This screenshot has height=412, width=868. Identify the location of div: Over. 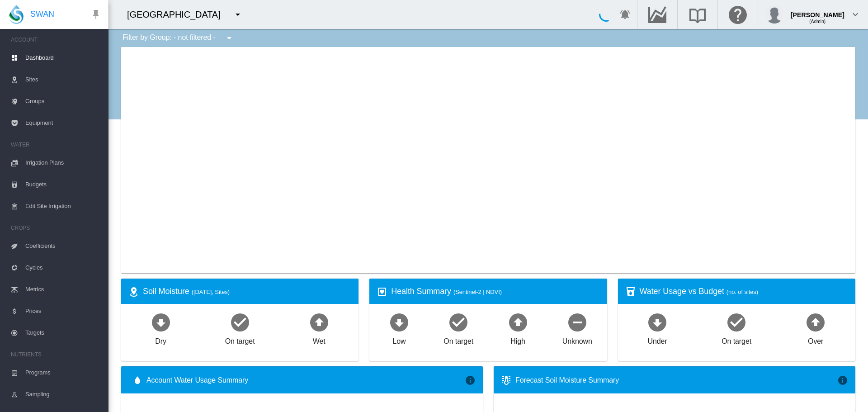
(816, 340).